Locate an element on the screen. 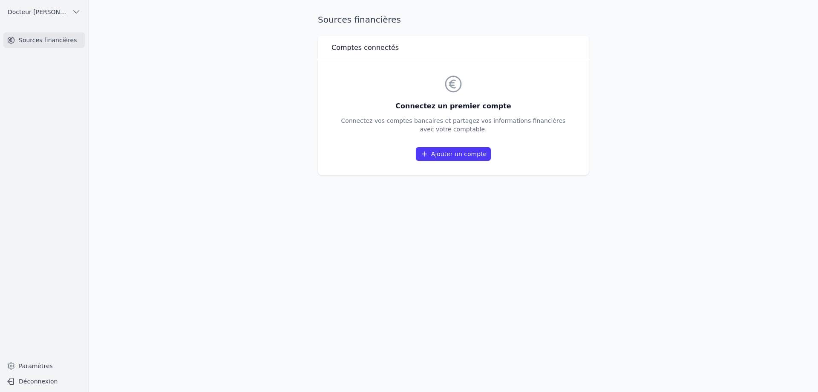 The width and height of the screenshot is (818, 392). h1: Sources financières is located at coordinates (359, 20).